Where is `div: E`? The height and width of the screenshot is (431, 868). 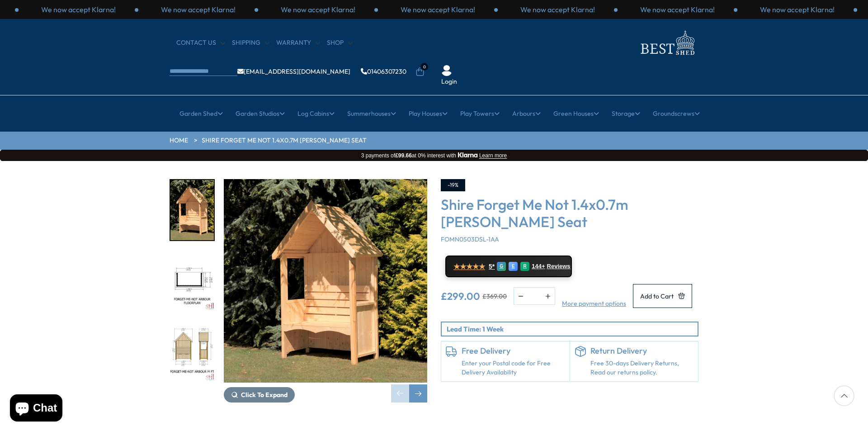
div: E is located at coordinates (513, 267).